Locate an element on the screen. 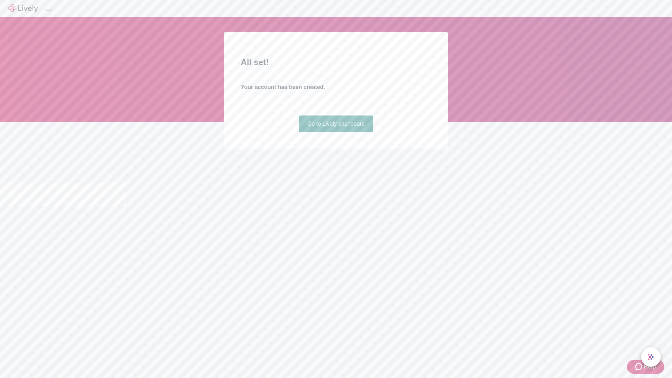 The height and width of the screenshot is (378, 672). button: Log out is located at coordinates (49, 10).